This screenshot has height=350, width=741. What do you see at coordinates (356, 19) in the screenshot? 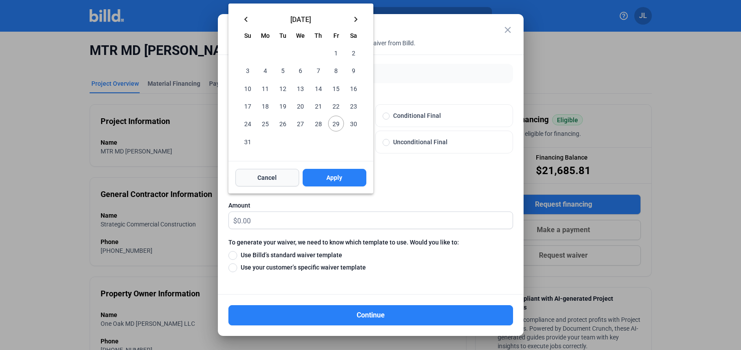
I see `mat-icon: keyboard_arrow_right` at bounding box center [356, 19].